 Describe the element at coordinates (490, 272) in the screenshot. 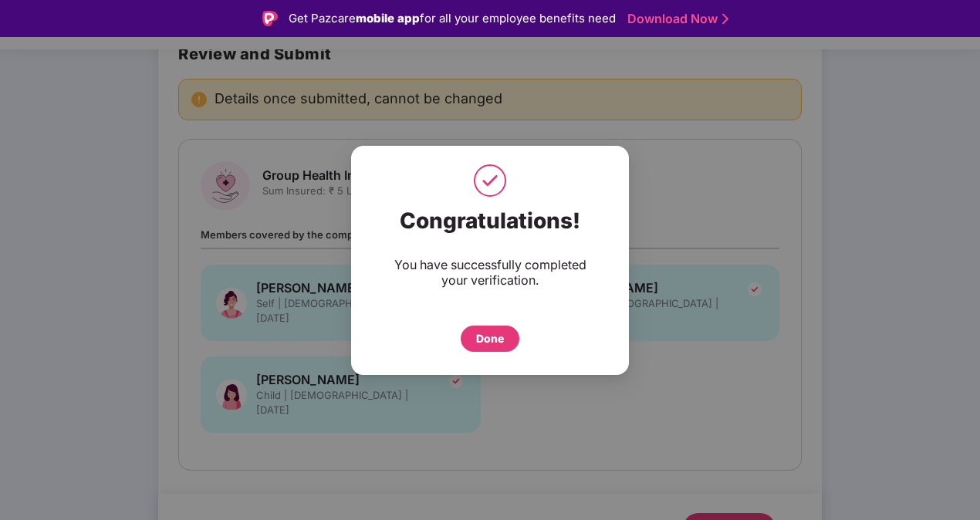

I see `div: You have successfully completed your verification.` at that location.